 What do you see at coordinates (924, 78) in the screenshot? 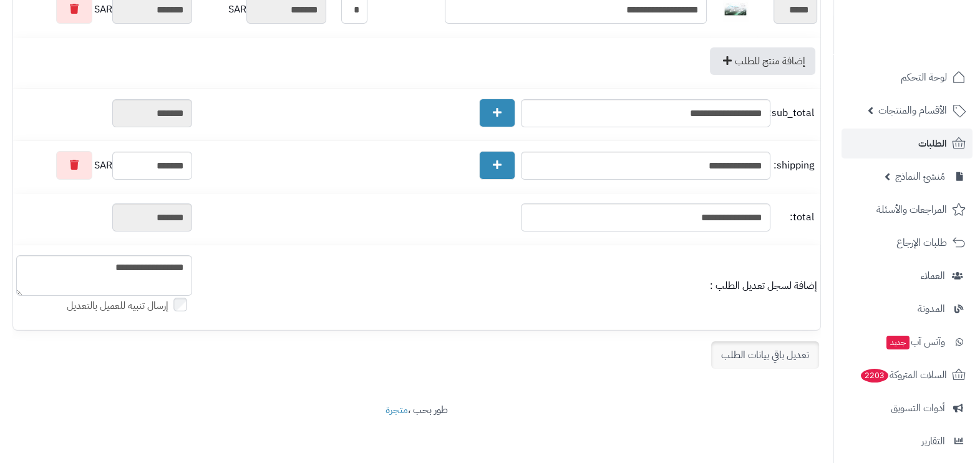
I see `span: لوحة التحكم` at bounding box center [924, 78].